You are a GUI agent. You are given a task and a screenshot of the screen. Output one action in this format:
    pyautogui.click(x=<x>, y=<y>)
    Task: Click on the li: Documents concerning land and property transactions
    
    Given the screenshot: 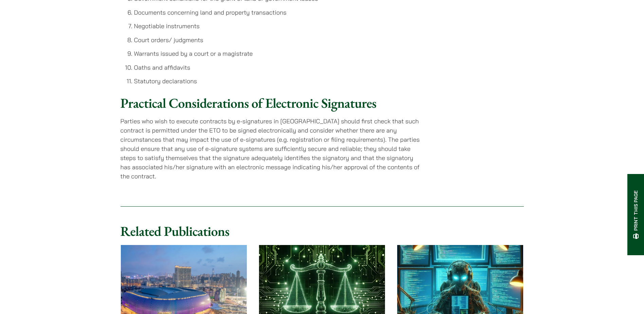 What is the action you would take?
    pyautogui.click(x=278, y=12)
    